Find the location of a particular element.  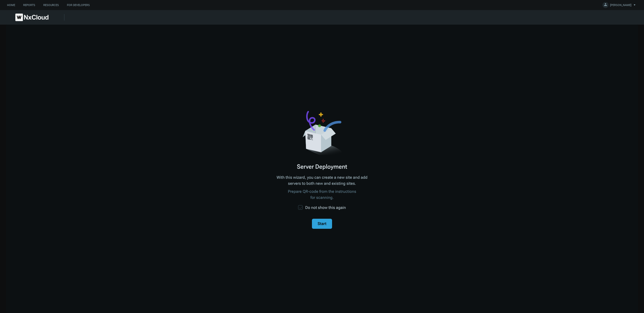

a: Home is located at coordinates (11, 5).